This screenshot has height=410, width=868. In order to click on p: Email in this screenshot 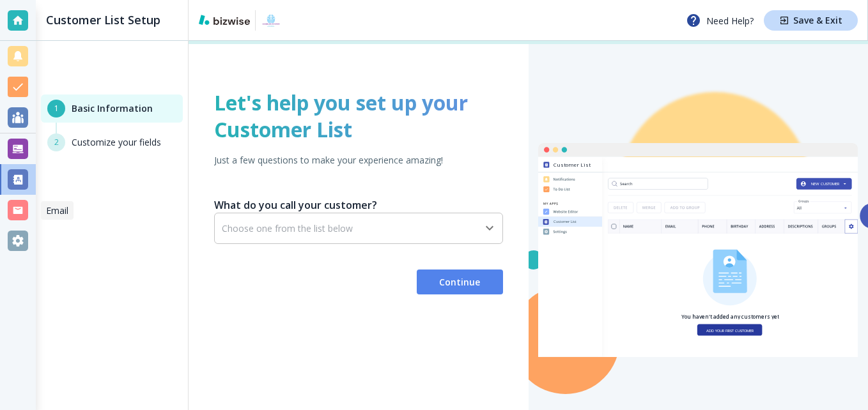, I will do `click(57, 210)`.